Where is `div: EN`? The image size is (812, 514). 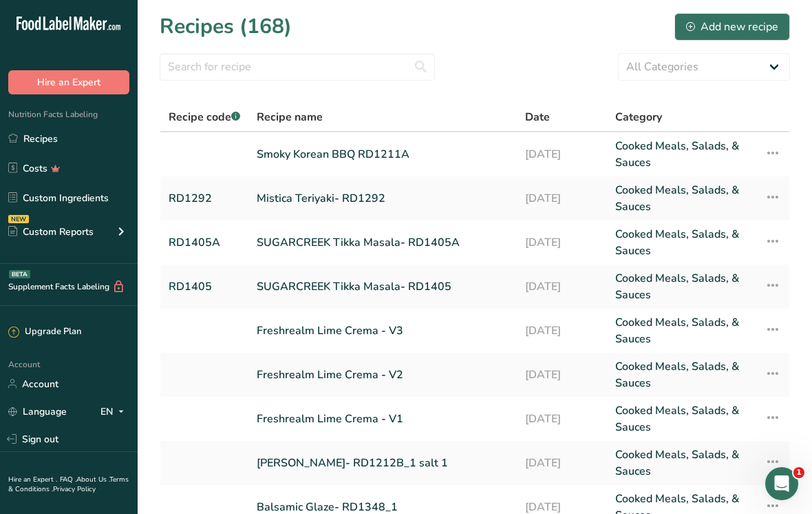
div: EN is located at coordinates (115, 411).